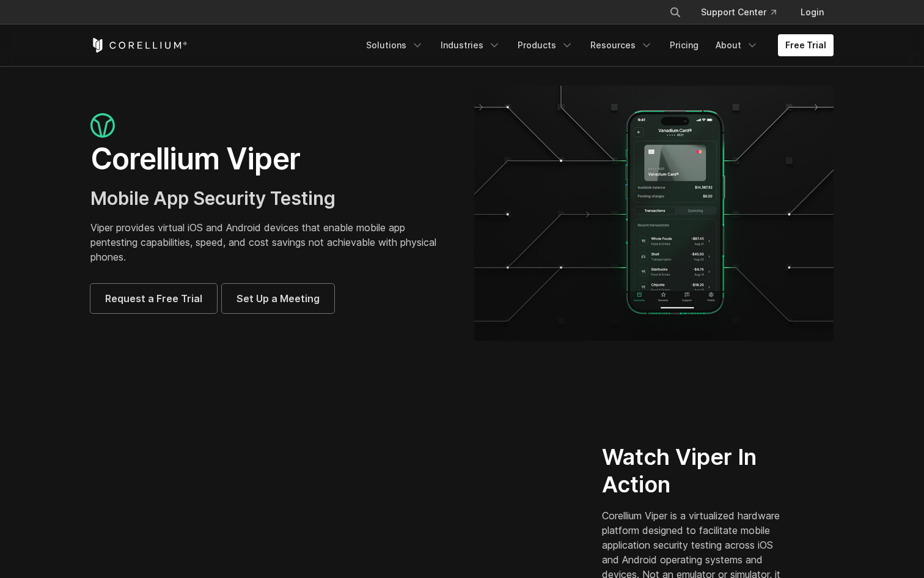 The height and width of the screenshot is (578, 924). I want to click on a: Set Up a Meeting, so click(278, 299).